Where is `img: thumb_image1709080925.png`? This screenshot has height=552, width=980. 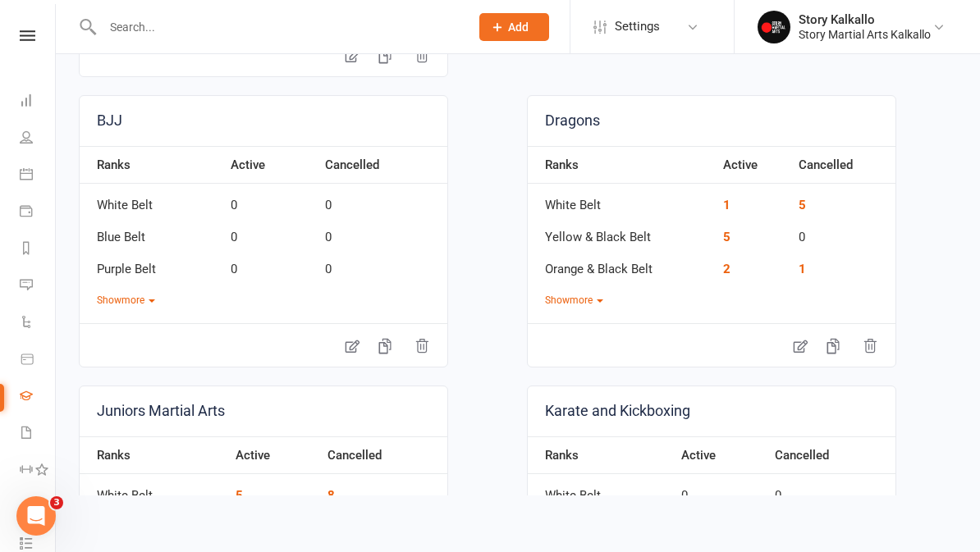
img: thumb_image1709080925.png is located at coordinates (774, 27).